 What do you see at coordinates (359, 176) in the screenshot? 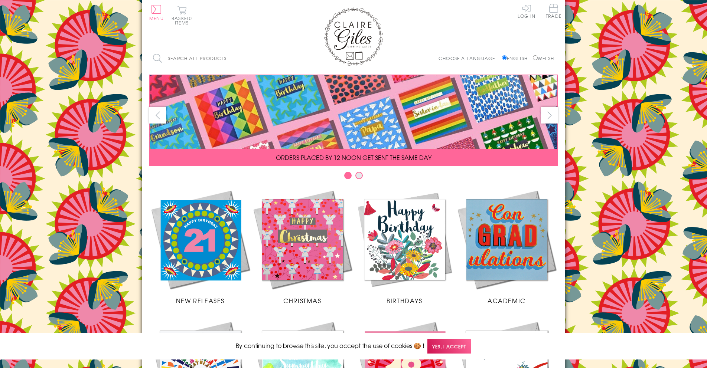
I see `button: Carousel Page 2` at bounding box center [359, 176].